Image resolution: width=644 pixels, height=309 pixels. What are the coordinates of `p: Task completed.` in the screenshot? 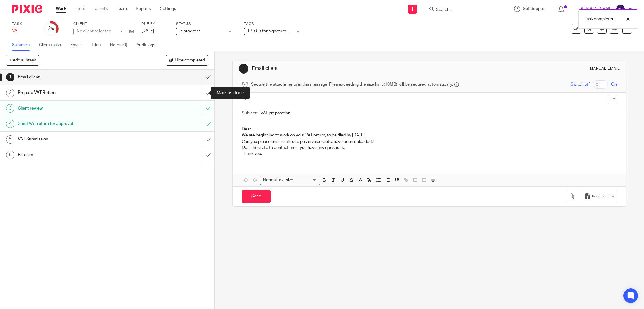 It's located at (599, 19).